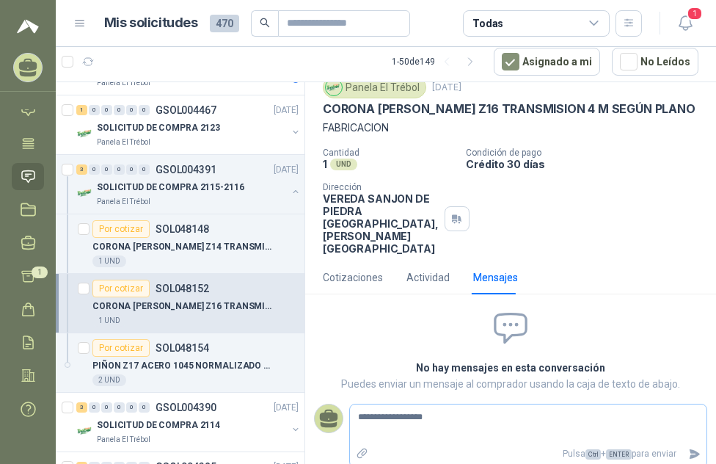  Describe the element at coordinates (183, 366) in the screenshot. I see `p: PIÑON Z17 ACERO 1045 NORMALIZADO CONDUREZA 200-240 BHN` at that location.